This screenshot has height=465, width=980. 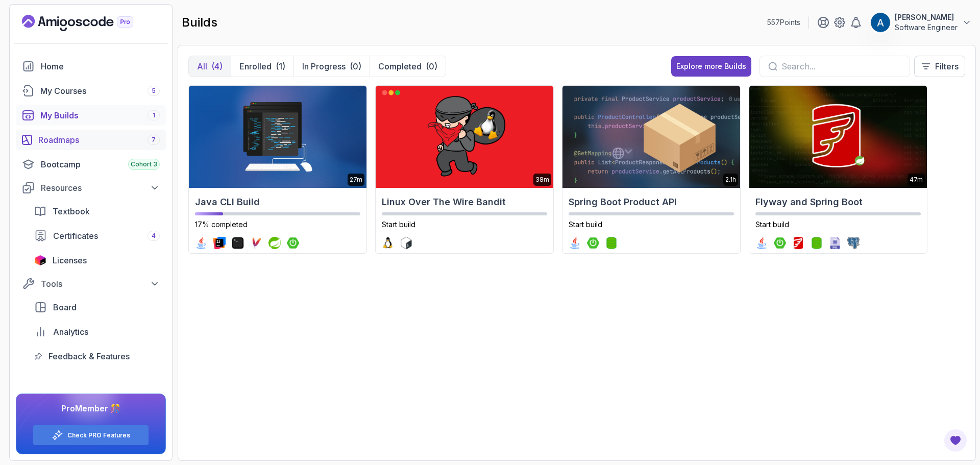 I want to click on p: In Progress, so click(x=324, y=66).